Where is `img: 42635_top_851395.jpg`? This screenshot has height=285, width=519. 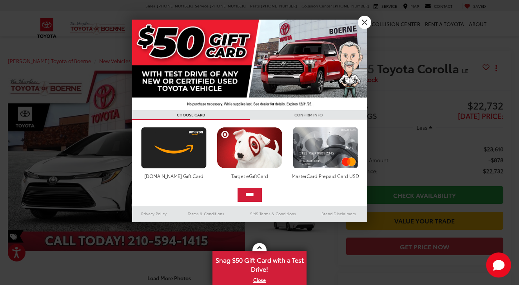 img: 42635_top_851395.jpg is located at coordinates (249, 65).